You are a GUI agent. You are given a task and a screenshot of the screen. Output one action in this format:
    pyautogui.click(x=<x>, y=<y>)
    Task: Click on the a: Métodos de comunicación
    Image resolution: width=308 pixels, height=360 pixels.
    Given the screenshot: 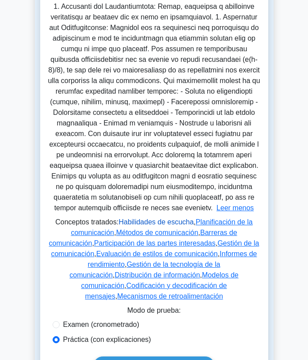 What is the action you would take?
    pyautogui.click(x=157, y=232)
    